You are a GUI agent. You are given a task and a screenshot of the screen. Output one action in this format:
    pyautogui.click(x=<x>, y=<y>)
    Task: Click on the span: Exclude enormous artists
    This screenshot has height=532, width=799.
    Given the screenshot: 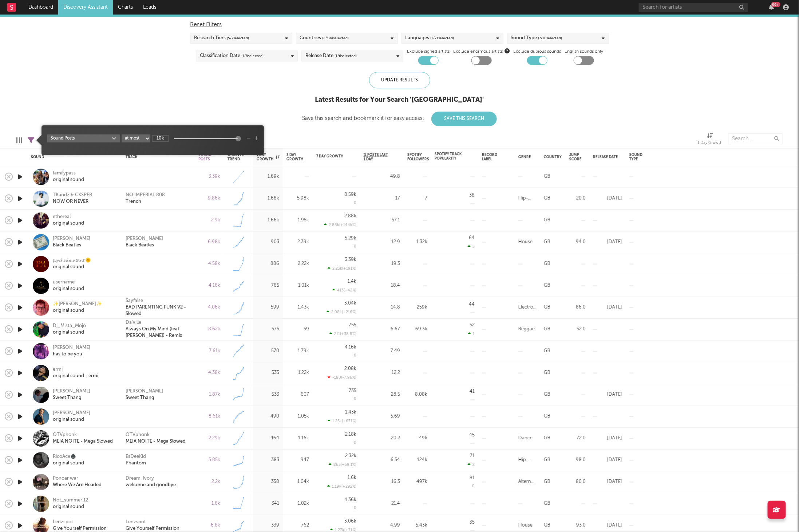 What is the action you would take?
    pyautogui.click(x=481, y=51)
    